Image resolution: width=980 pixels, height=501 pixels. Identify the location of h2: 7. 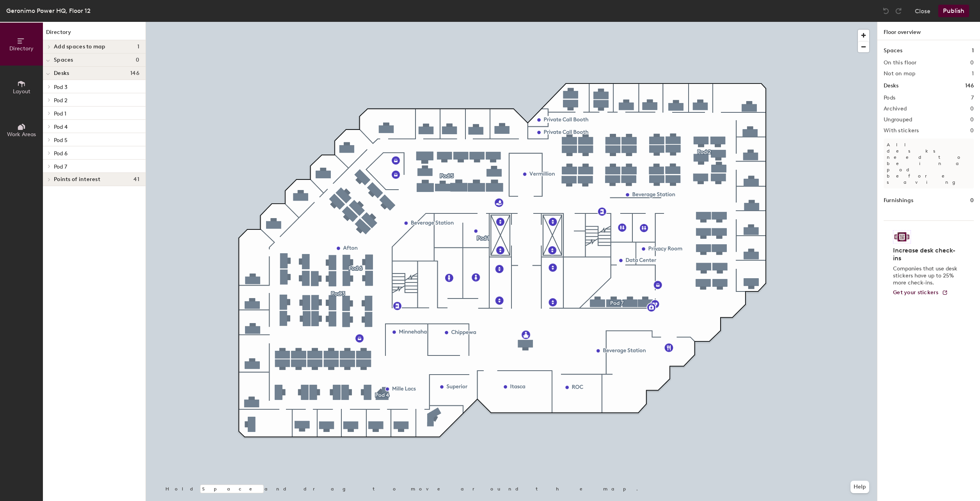
(972, 98).